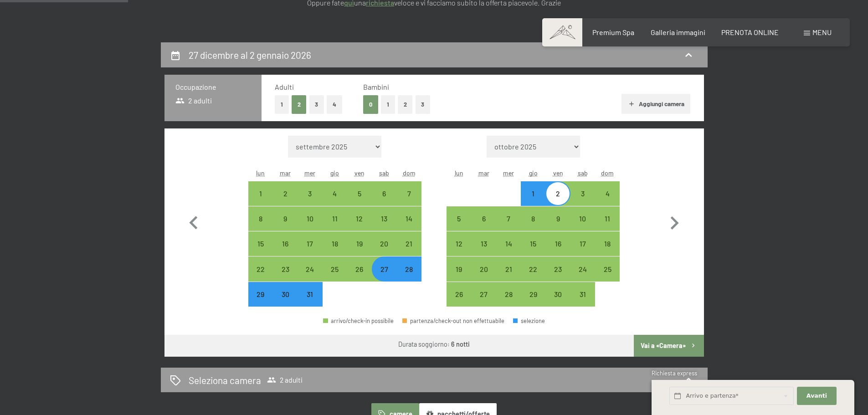  What do you see at coordinates (260, 219) in the screenshot?
I see `div: Mon Dec 08 2025` at bounding box center [260, 219].